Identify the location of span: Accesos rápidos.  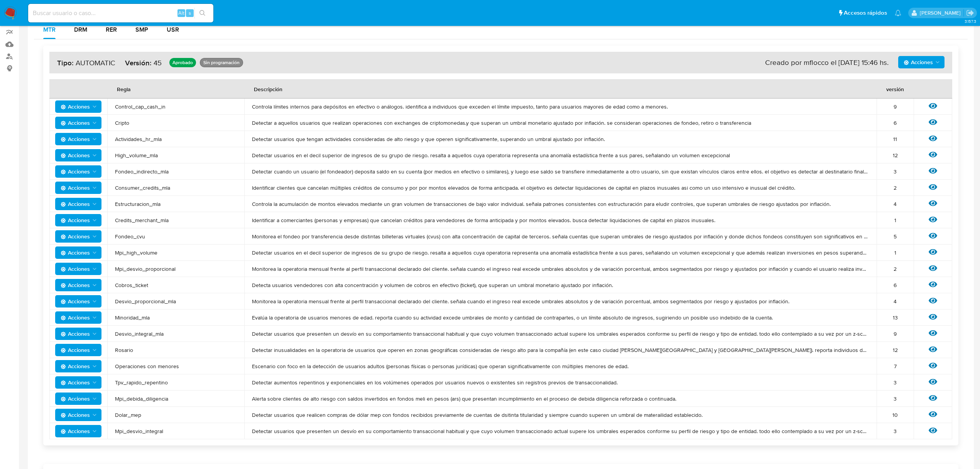
(865, 13).